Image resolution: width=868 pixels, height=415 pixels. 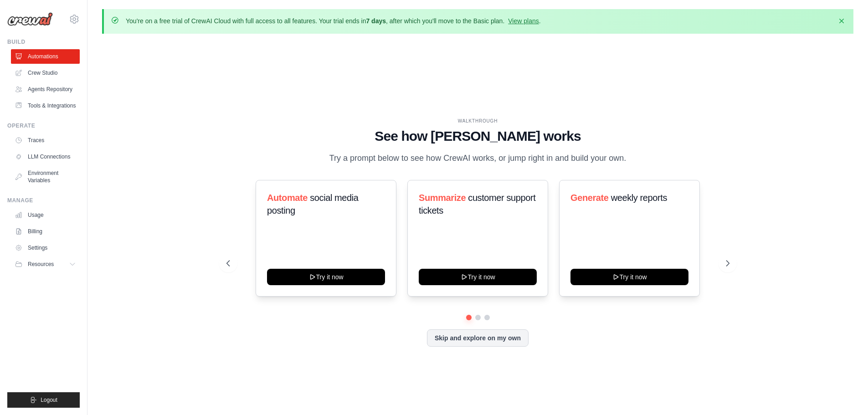 What do you see at coordinates (45, 105) in the screenshot?
I see `a: Tools & Integrations` at bounding box center [45, 105].